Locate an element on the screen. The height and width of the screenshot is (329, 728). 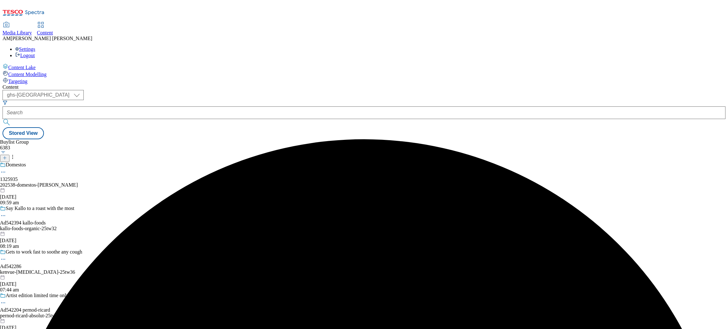
div: Say Kallo to a roast with the most is located at coordinates (40, 209).